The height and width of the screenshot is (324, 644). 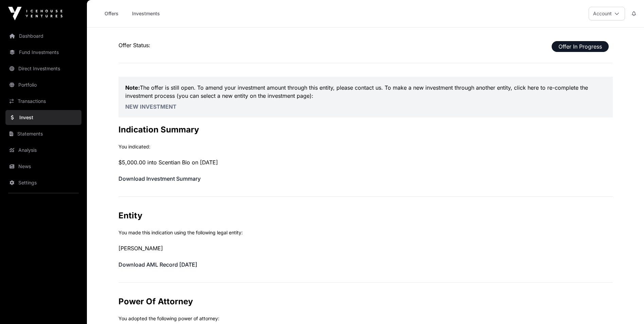 What do you see at coordinates (366, 147) in the screenshot?
I see `p: You indicated:` at bounding box center [366, 147].